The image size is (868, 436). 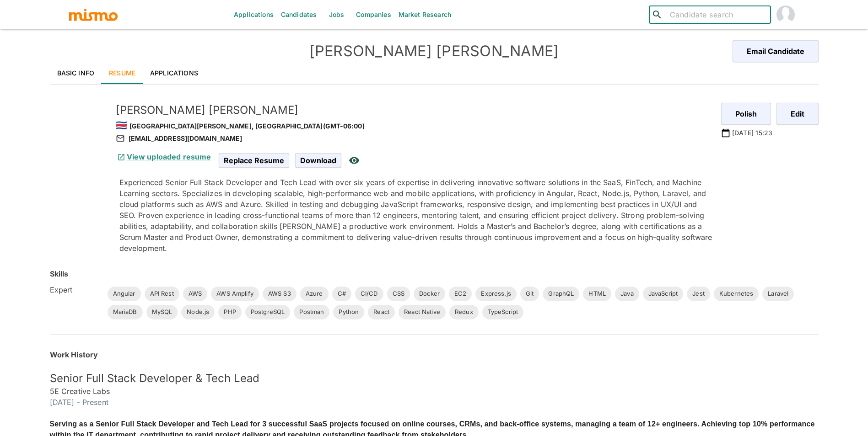 I want to click on span: GraphQL, so click(x=561, y=294).